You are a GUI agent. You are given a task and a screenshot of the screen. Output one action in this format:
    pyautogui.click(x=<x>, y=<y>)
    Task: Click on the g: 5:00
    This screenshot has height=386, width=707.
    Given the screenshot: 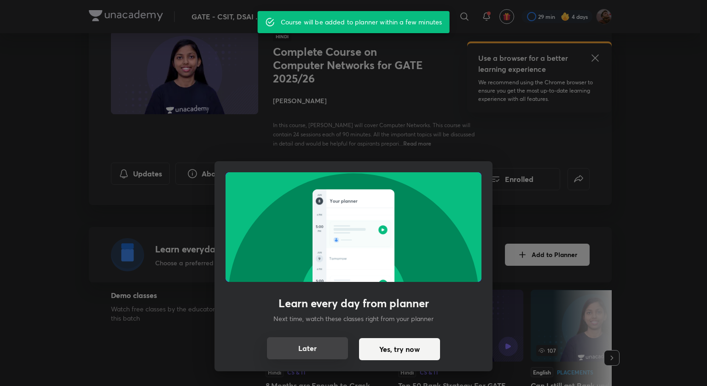 What is the action you would take?
    pyautogui.click(x=320, y=227)
    